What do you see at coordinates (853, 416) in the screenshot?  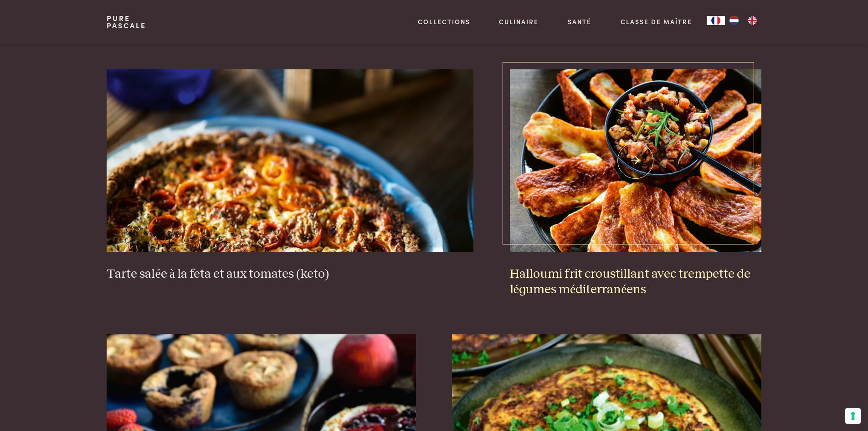 I see `button: Vos préférences en matière de consentement pour les technologies de suivi` at bounding box center [853, 416].